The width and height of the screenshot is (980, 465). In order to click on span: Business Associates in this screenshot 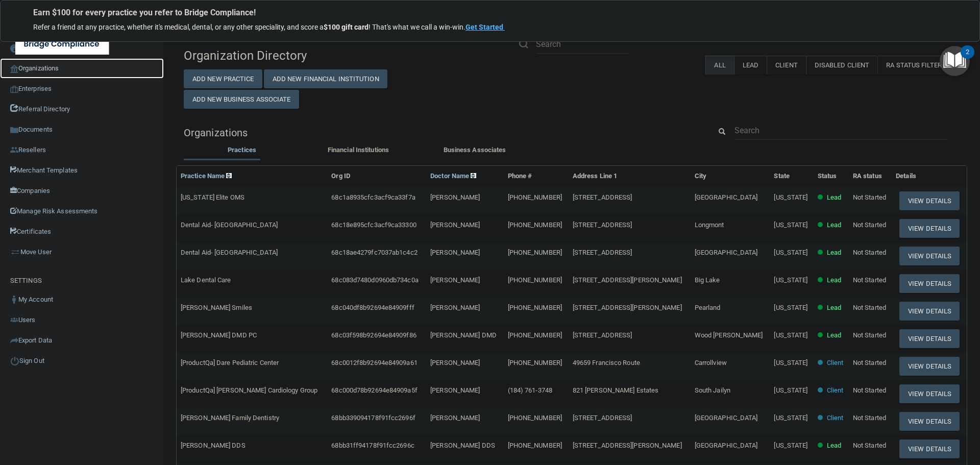, I will do `click(475, 149)`.